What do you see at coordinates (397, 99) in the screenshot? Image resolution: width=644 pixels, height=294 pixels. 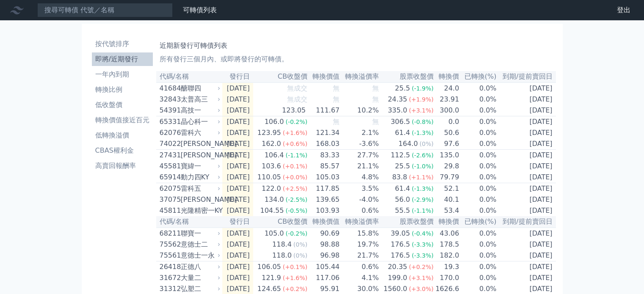 I see `div: 24.35` at bounding box center [397, 99].